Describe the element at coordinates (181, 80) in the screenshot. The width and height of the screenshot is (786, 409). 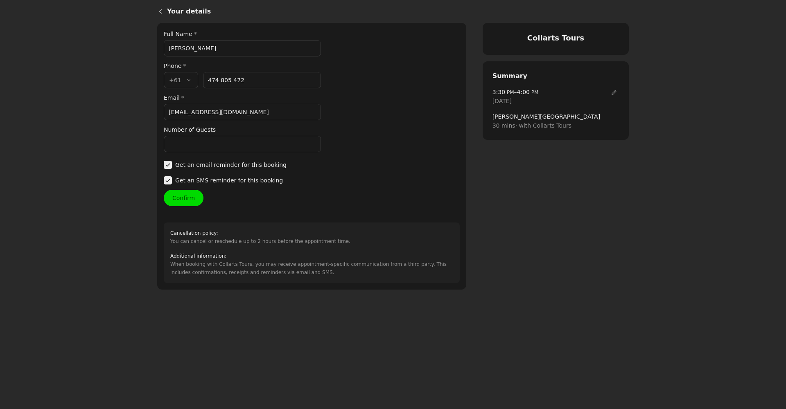
I see `button: +61` at that location.